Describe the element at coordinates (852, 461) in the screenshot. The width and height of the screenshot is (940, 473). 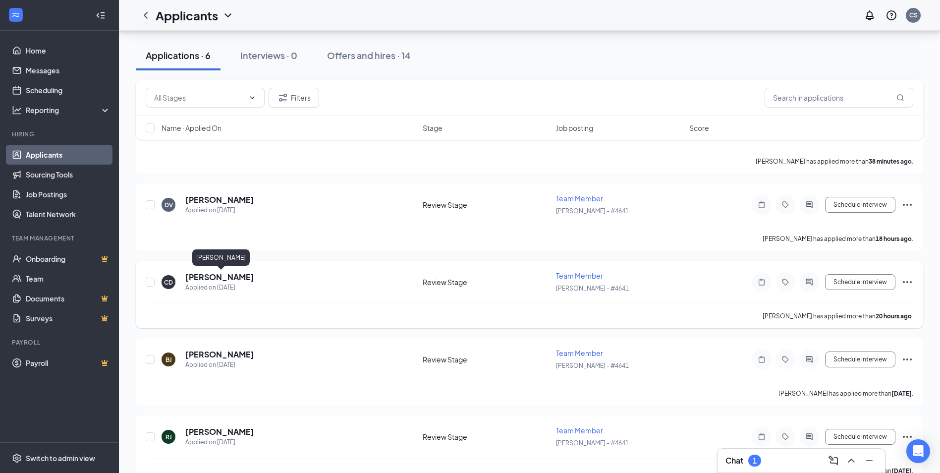
I see `button: ChevronUp` at that location.